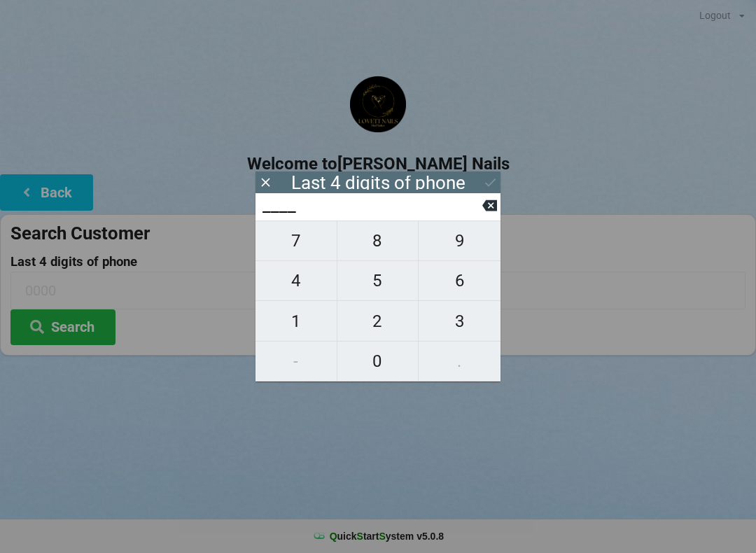  Describe the element at coordinates (378, 321) in the screenshot. I see `span: 2` at that location.